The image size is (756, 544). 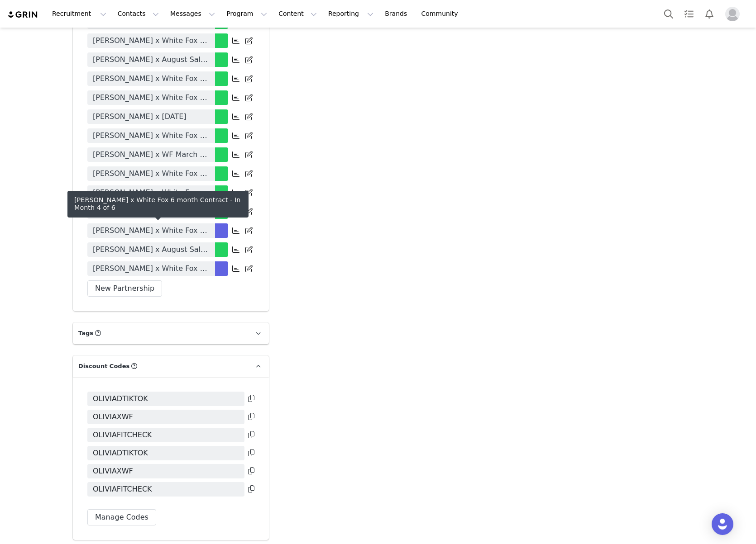 What do you see at coordinates (722, 525) in the screenshot?
I see `div: Open Intercom Messenger` at bounding box center [722, 525].